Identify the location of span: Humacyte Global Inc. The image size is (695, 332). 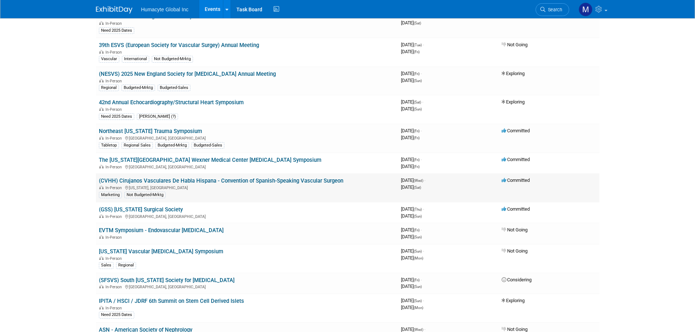
(165, 9).